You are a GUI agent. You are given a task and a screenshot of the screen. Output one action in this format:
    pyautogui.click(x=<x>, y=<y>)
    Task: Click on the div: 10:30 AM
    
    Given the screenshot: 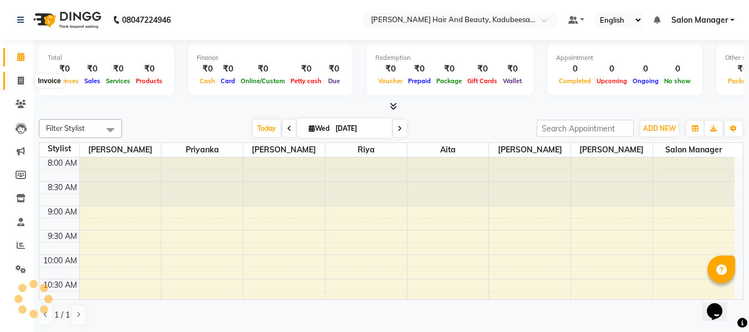 What is the action you would take?
    pyautogui.click(x=60, y=285)
    